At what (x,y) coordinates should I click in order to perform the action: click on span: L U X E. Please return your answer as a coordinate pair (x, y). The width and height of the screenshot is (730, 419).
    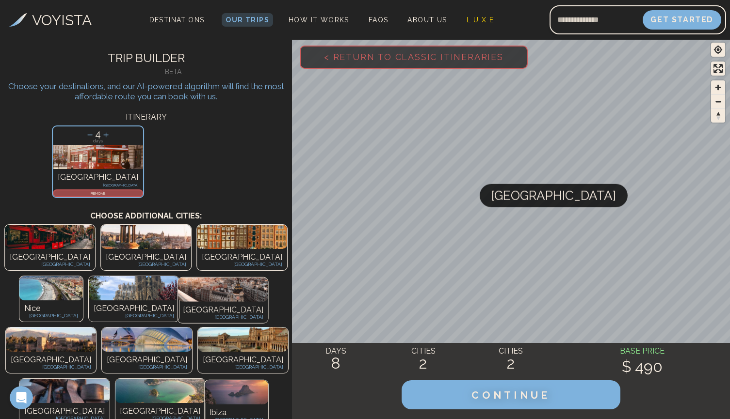
    Looking at the image, I should click on (480, 20).